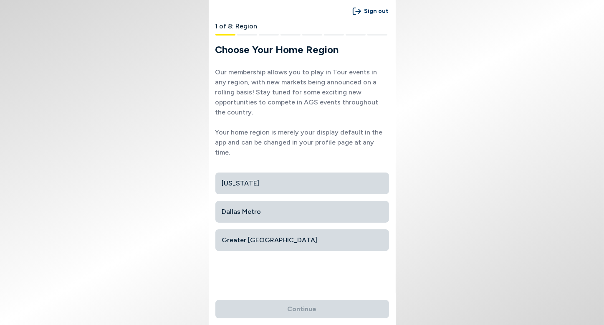 The width and height of the screenshot is (604, 325). I want to click on h1: Choose Your Home Region, so click(306, 50).